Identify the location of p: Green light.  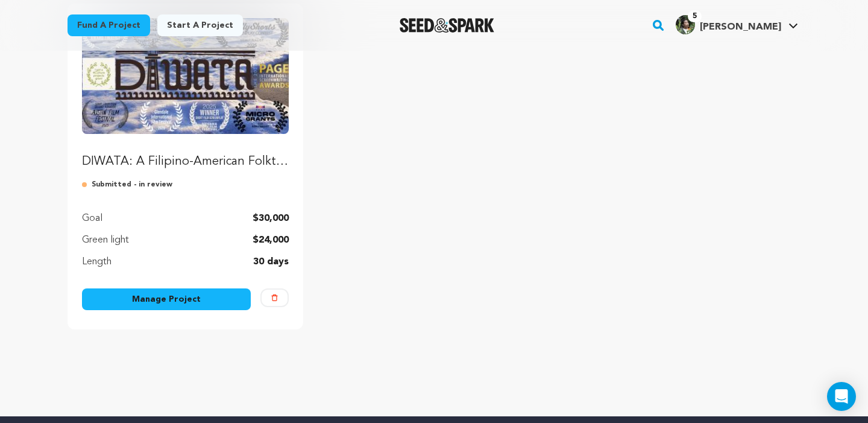
(106, 240).